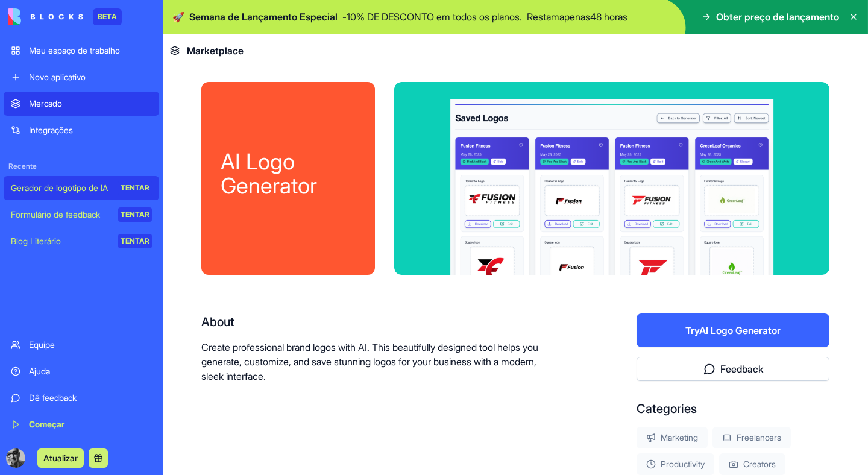  What do you see at coordinates (753, 465) in the screenshot?
I see `div: Creators` at bounding box center [753, 465].